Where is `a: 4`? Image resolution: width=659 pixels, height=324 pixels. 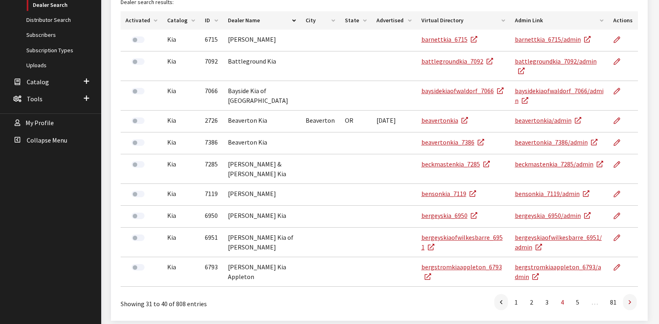 a: 4 is located at coordinates (562, 302).